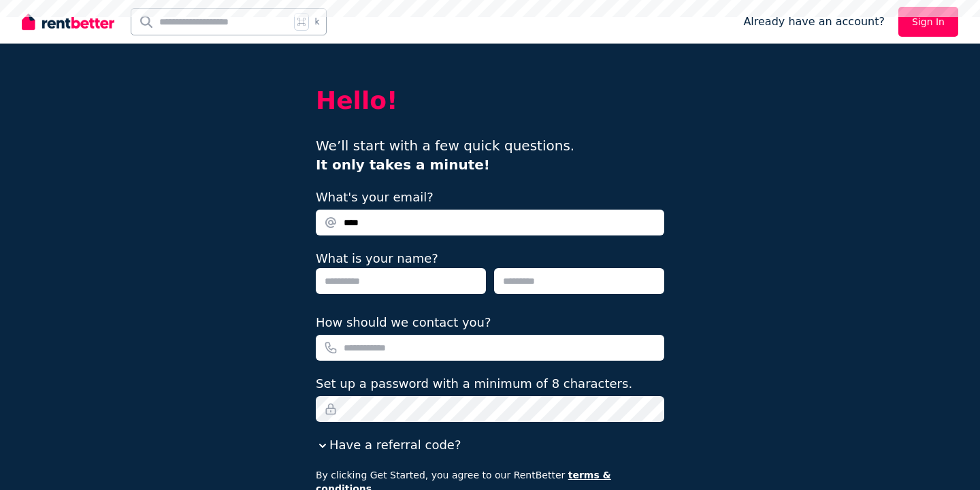 The image size is (980, 490). What do you see at coordinates (474, 384) in the screenshot?
I see `label: Set up a password with a minimum of 8 characters.` at bounding box center [474, 384].